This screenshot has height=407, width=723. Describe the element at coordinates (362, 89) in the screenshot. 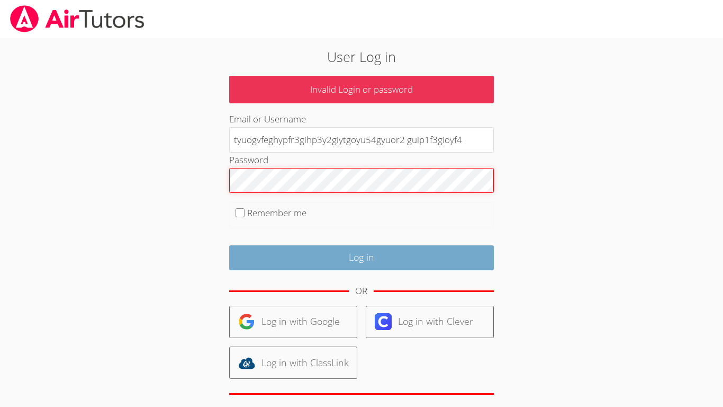

I see `p: Invalid Login or password` at that location.